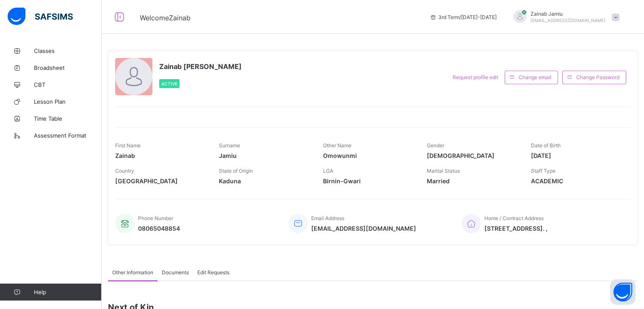 Image resolution: width=644 pixels, height=309 pixels. I want to click on span: Kaduna, so click(264, 181).